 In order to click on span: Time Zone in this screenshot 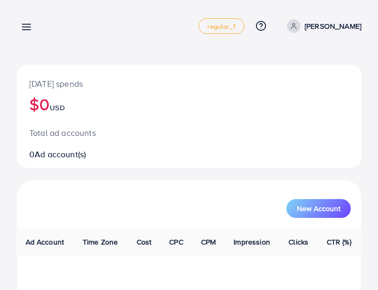, I will do `click(100, 242)`.